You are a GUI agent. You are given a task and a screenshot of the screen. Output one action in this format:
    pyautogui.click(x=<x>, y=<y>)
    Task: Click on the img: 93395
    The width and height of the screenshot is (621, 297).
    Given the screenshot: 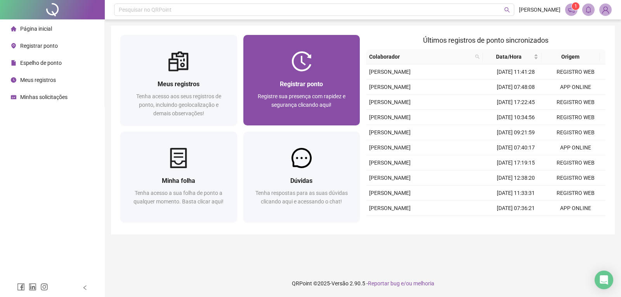 What is the action you would take?
    pyautogui.click(x=605, y=10)
    